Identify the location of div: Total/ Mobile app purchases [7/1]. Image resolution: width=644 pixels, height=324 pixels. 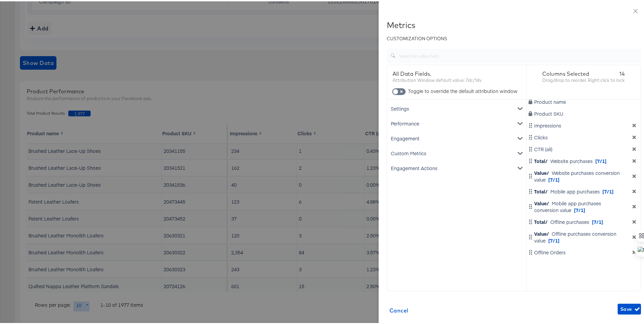
(584, 190).